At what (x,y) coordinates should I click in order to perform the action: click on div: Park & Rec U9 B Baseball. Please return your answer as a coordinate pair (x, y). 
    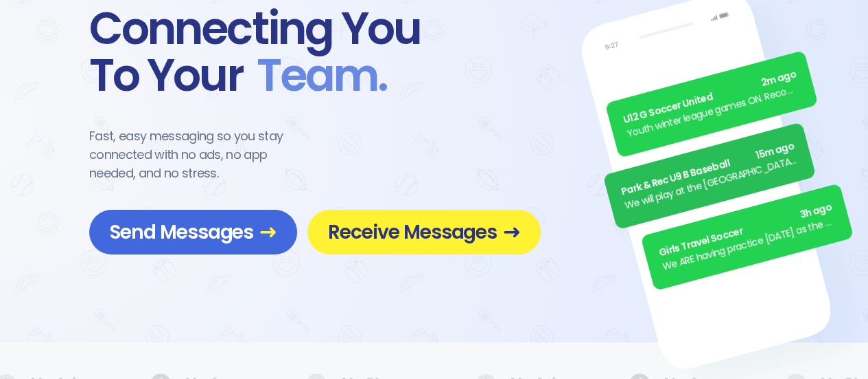
    Looking at the image, I should click on (708, 169).